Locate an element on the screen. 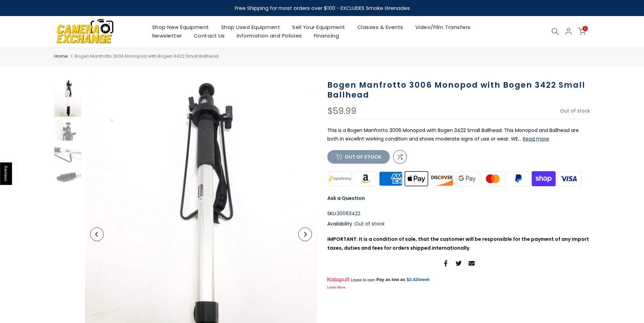  a: Ask a Question is located at coordinates (346, 198).